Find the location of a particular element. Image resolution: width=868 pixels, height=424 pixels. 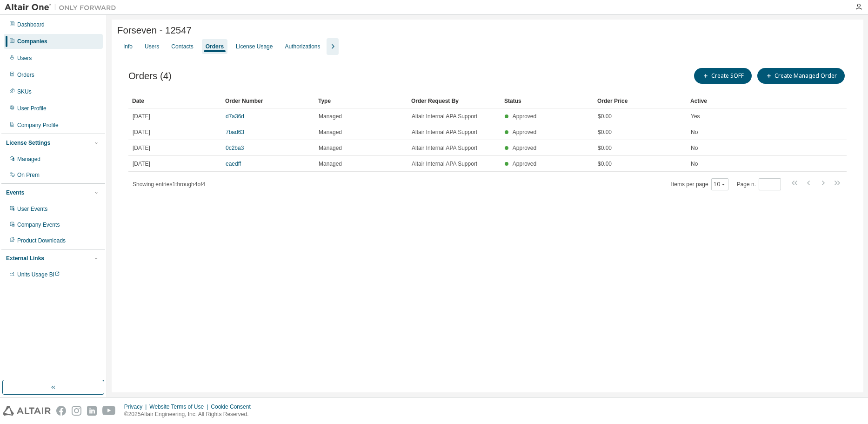

p: © 2025 Altair Engineering, Inc. All Rights Reserved. is located at coordinates (190, 414).